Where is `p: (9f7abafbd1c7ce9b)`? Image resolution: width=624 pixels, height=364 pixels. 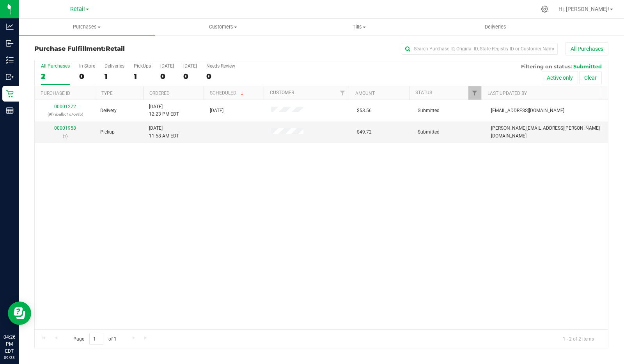 p: (9f7abafbd1c7ce9b) is located at coordinates (65, 114).